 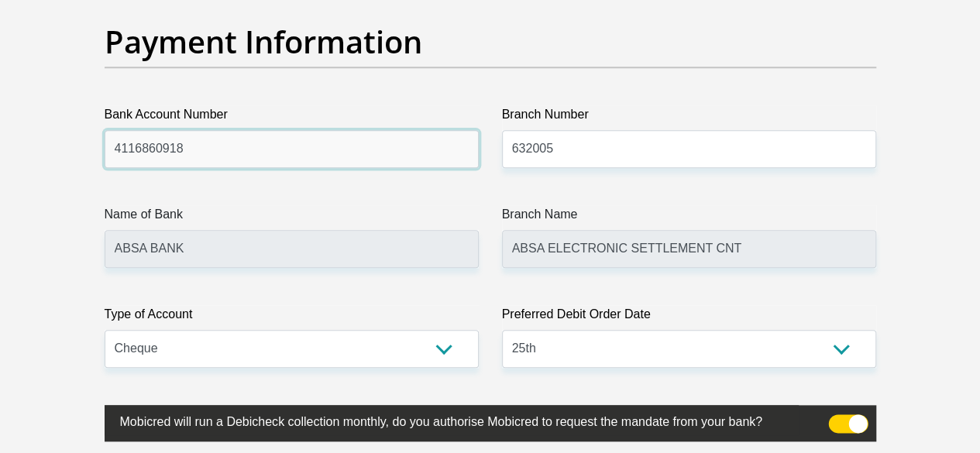 I want to click on label: Bank Account Number, so click(x=291, y=118).